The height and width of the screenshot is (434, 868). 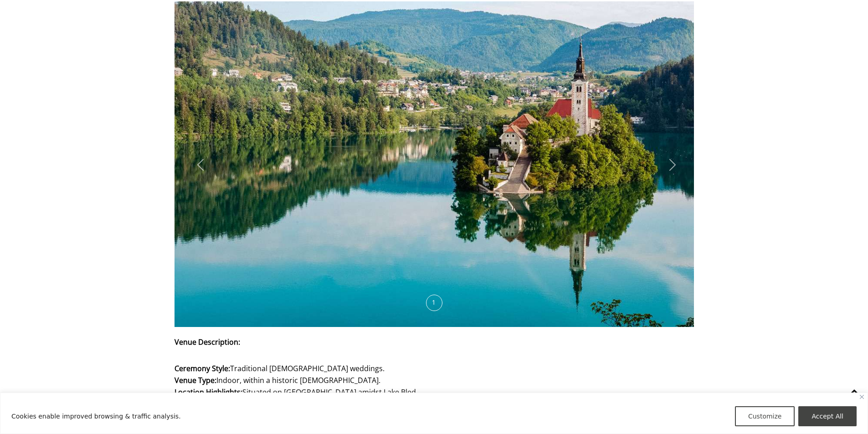 What do you see at coordinates (202, 368) in the screenshot?
I see `strong: Ceremony Style:` at bounding box center [202, 368].